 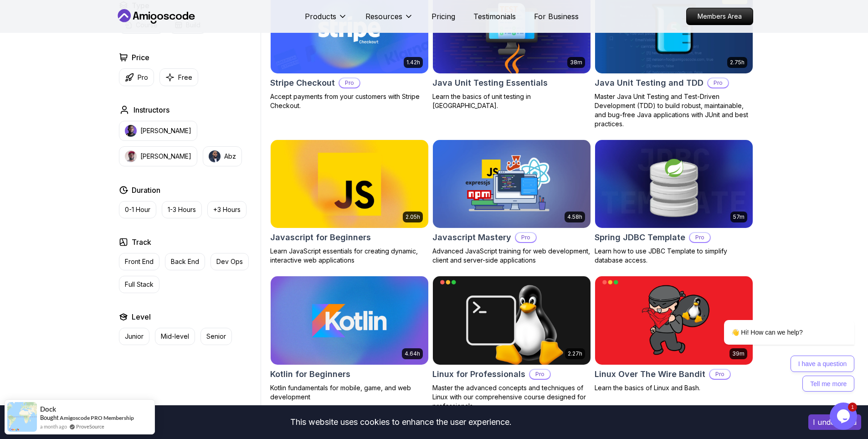 I want to click on p: 4.64h, so click(x=412, y=354).